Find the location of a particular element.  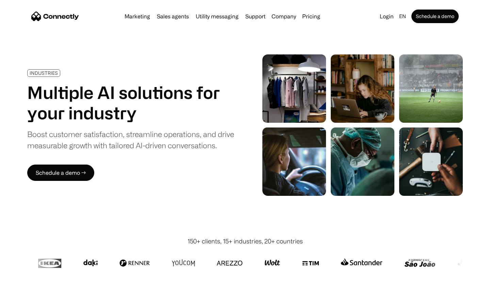

aside: Language selected: English is located at coordinates (24, 299).